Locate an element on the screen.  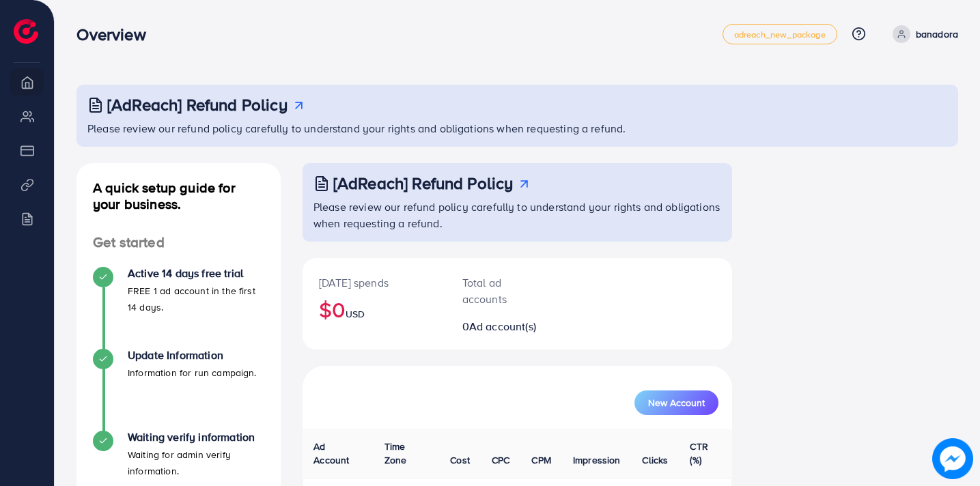
a: banadora is located at coordinates (922, 34).